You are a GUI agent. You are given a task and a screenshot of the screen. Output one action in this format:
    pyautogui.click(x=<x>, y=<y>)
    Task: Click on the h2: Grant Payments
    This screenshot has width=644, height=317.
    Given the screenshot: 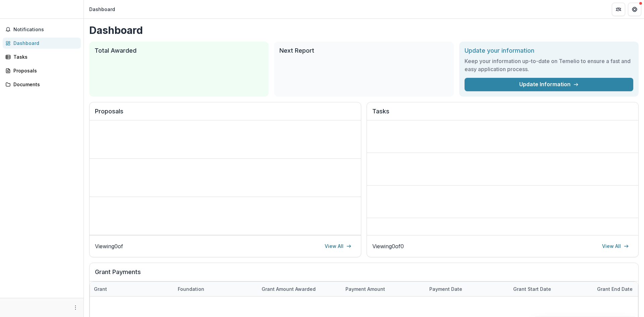 What is the action you would take?
    pyautogui.click(x=364, y=275)
    